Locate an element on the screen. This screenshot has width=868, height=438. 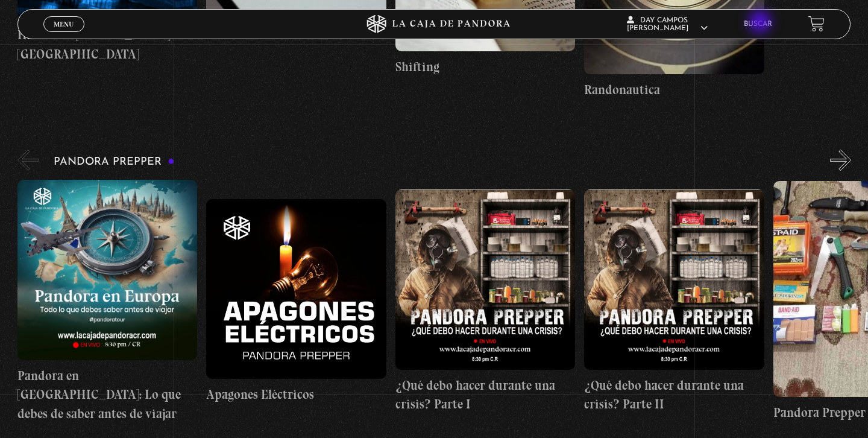
a: ¿Qué debo hacer durante una crisis? Parte II is located at coordinates (674, 301).